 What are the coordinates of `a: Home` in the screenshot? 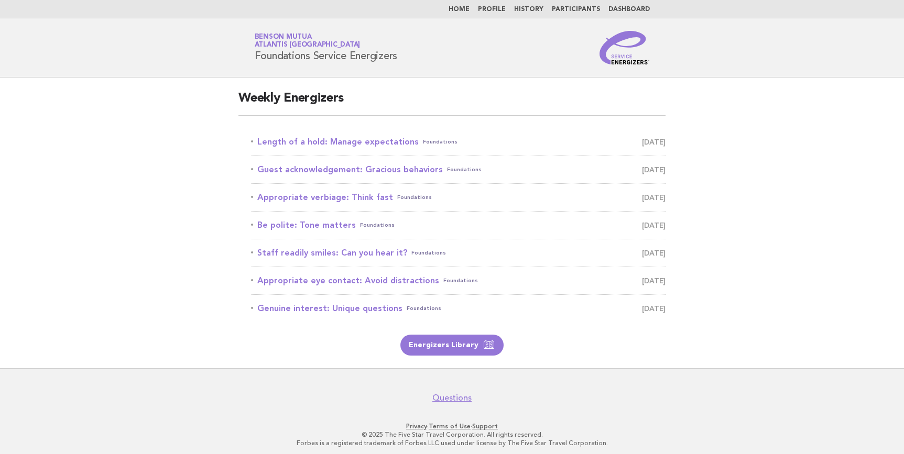 It's located at (459, 9).